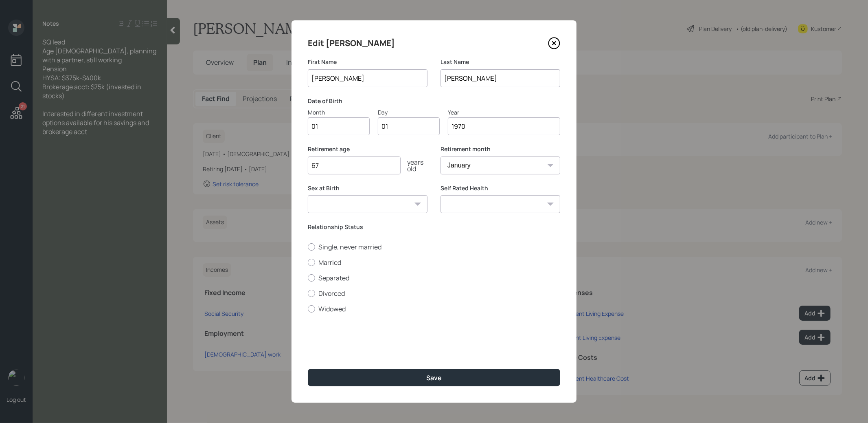 Image resolution: width=868 pixels, height=423 pixels. I want to click on div: Year, so click(504, 112).